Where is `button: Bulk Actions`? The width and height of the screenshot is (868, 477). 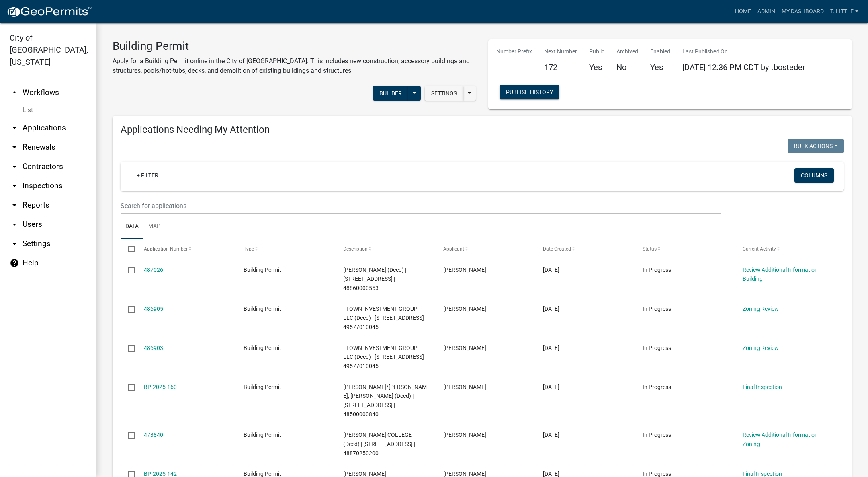 button: Bulk Actions is located at coordinates (815, 146).